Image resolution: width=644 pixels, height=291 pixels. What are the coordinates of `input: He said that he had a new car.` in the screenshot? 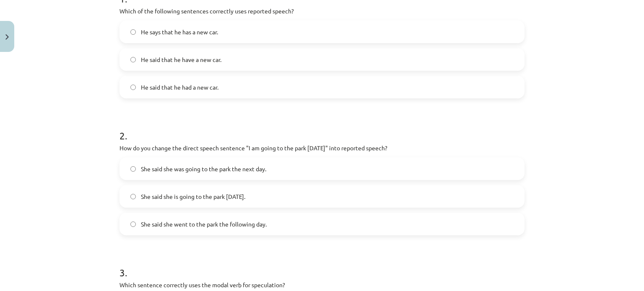 It's located at (132, 87).